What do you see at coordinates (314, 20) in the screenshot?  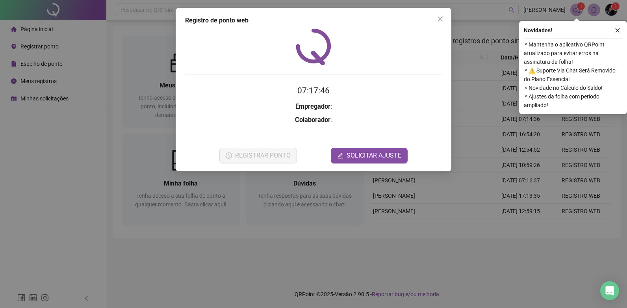 I see `div: Registro de ponto web` at bounding box center [314, 20].